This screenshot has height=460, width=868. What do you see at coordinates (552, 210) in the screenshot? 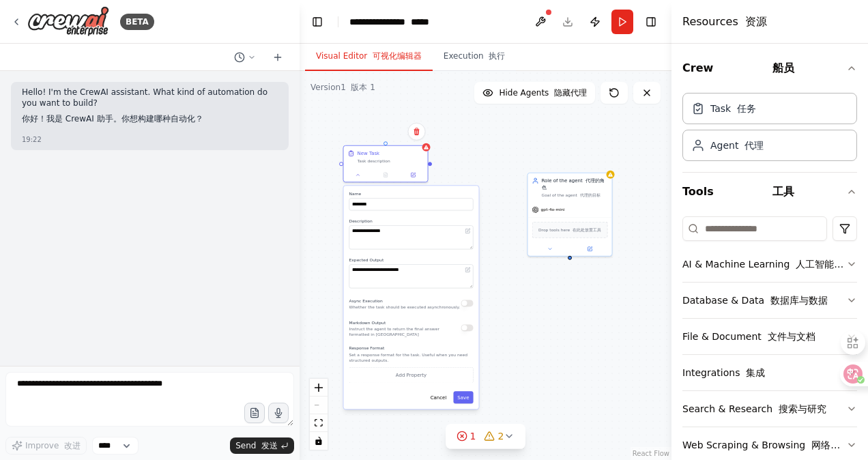
I see `span: gpt-4o-mini` at bounding box center [552, 210].